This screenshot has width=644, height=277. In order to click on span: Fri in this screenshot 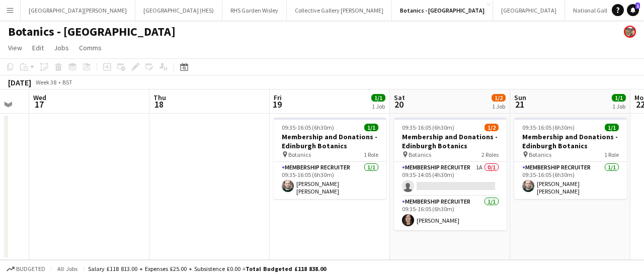, I will do `click(278, 98)`.